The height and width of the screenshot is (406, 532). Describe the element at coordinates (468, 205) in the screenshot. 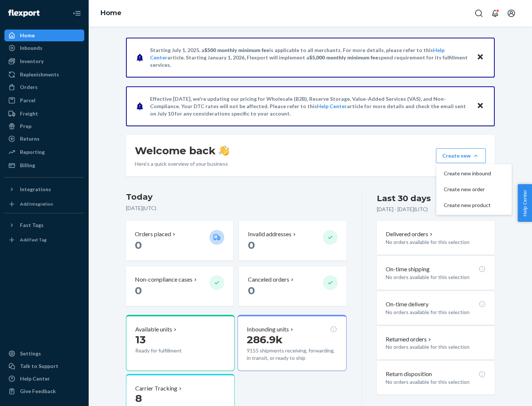

I see `span: Create new product` at that location.